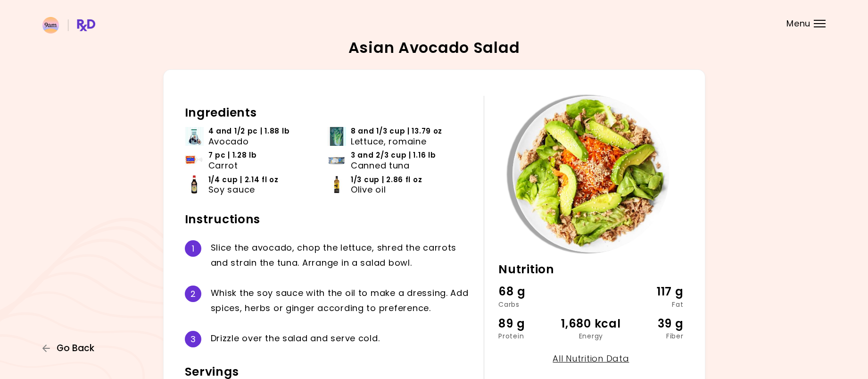  Describe the element at coordinates (368, 190) in the screenshot. I see `span: Olive oil` at that location.